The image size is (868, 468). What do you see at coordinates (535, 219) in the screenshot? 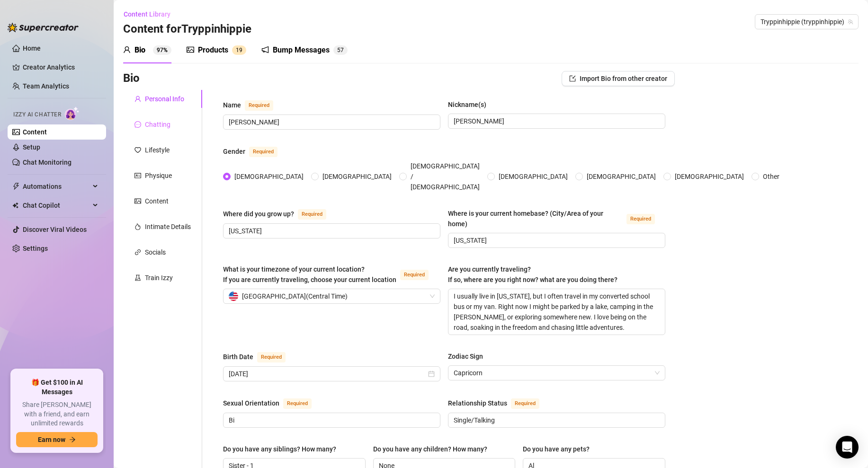
I see `div: Where is your current homebase? (City/Area of your home)` at bounding box center [535, 219].